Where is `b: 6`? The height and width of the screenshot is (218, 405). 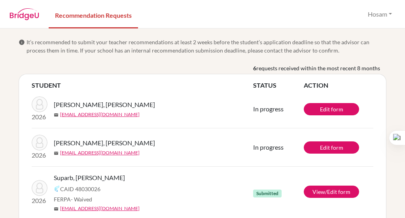
b: 6 is located at coordinates (255, 68).